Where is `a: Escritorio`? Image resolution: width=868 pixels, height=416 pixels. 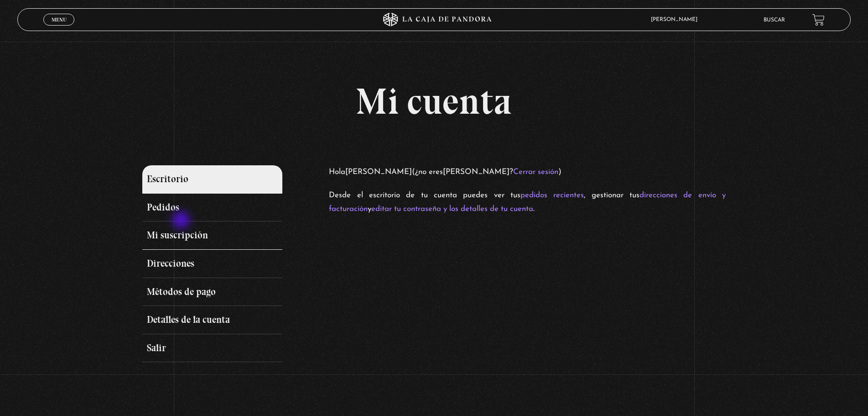 a: Escritorio is located at coordinates (212, 180).